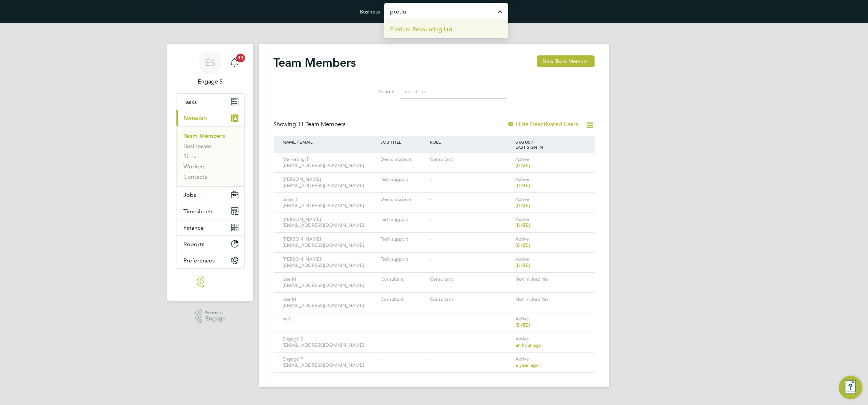 This screenshot has width=868, height=405. I want to click on img: engage-logo-retina.png, so click(210, 282).